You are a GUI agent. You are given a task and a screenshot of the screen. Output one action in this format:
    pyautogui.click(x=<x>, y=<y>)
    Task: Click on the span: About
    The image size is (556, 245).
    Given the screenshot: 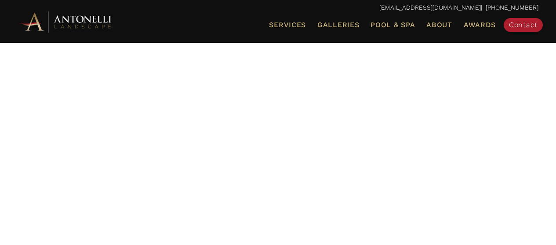 What is the action you would take?
    pyautogui.click(x=439, y=25)
    